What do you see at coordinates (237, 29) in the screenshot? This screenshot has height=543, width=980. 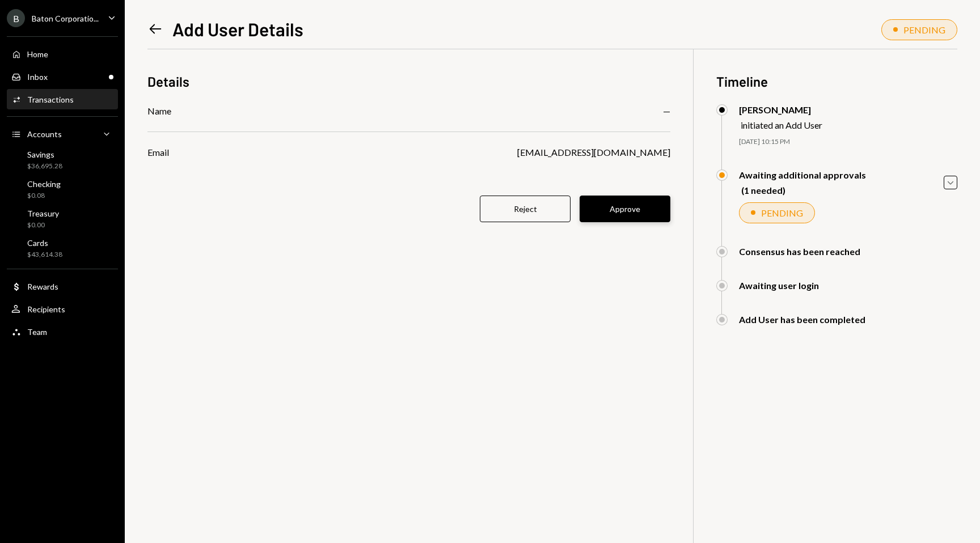 I see `h1: Add User Details` at bounding box center [237, 29].